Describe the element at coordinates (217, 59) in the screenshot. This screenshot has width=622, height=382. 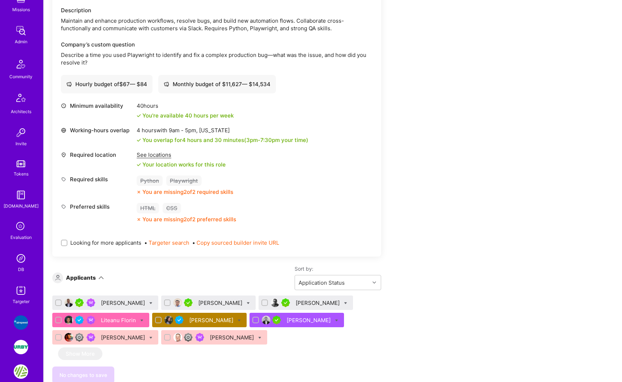
I see `p: Describe a time you used Playwright to identify and fix a complex production bug—what was the iss...` at that location.